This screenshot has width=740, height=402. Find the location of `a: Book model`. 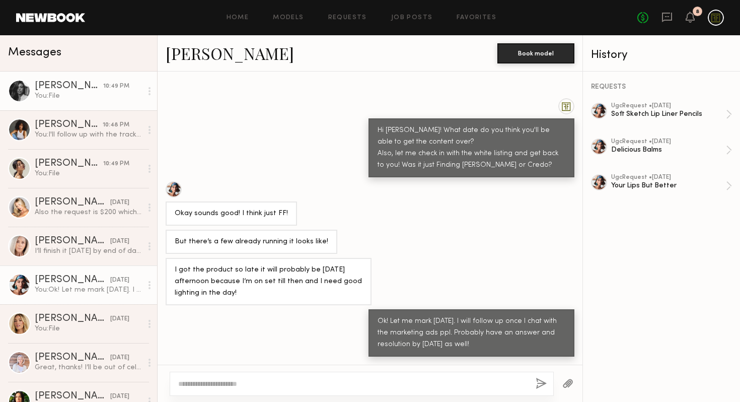

a: Book model is located at coordinates (536, 52).